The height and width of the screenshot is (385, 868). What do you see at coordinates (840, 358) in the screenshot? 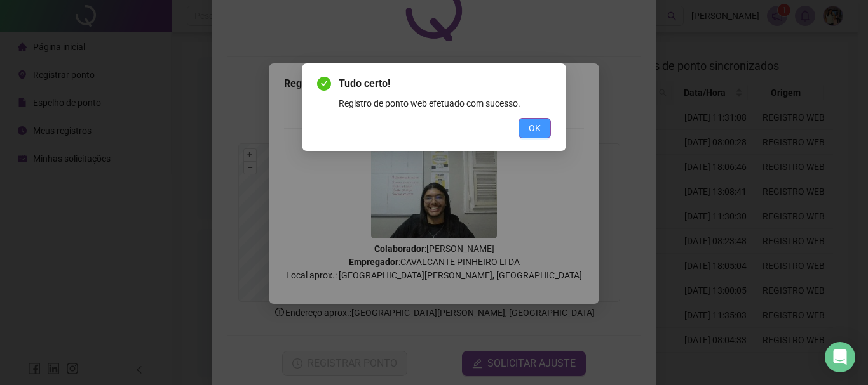
I see `div: Open Intercom Messenger` at bounding box center [840, 358].